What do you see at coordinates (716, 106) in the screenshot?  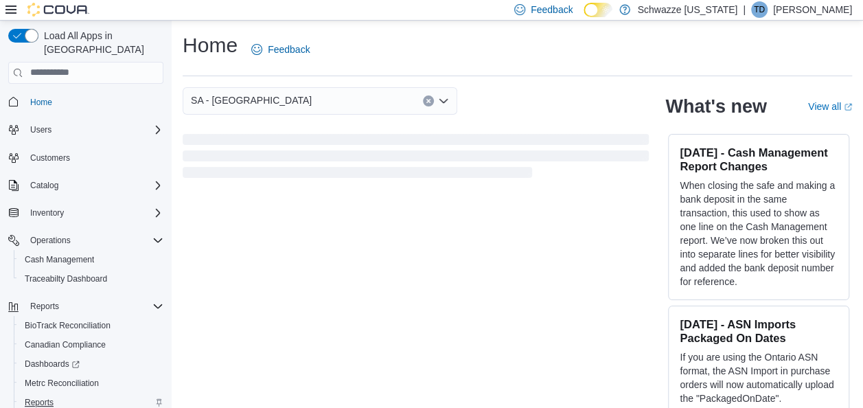 I see `h2: What's new` at bounding box center [716, 106].